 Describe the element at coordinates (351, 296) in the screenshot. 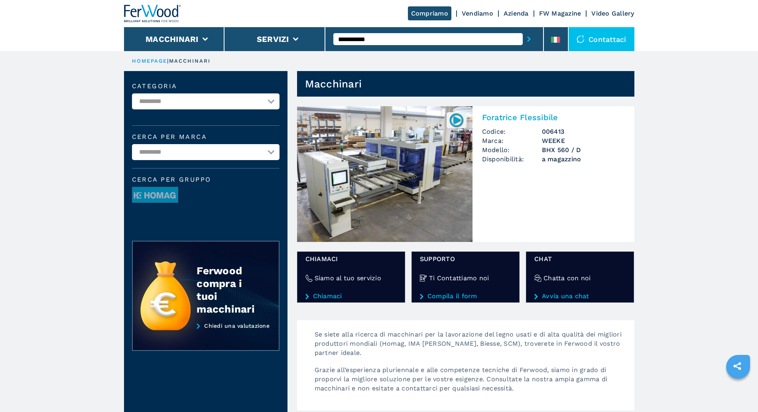

I see `a: Chiamaci` at that location.